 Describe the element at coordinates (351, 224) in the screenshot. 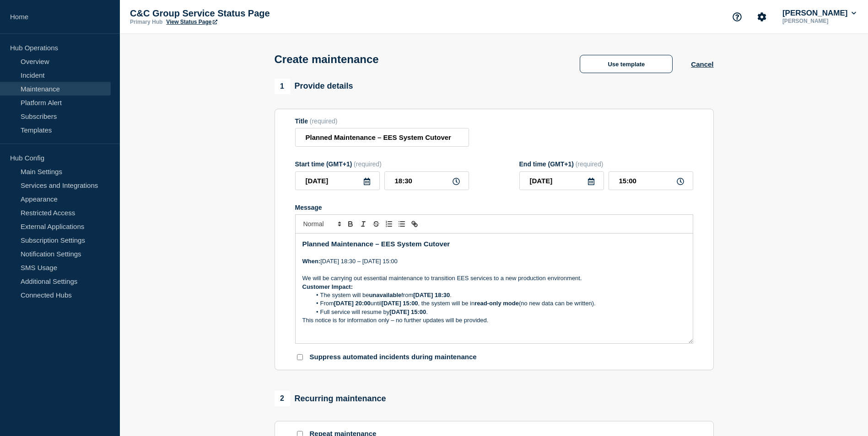

I see `button: Toggle bold text` at that location.